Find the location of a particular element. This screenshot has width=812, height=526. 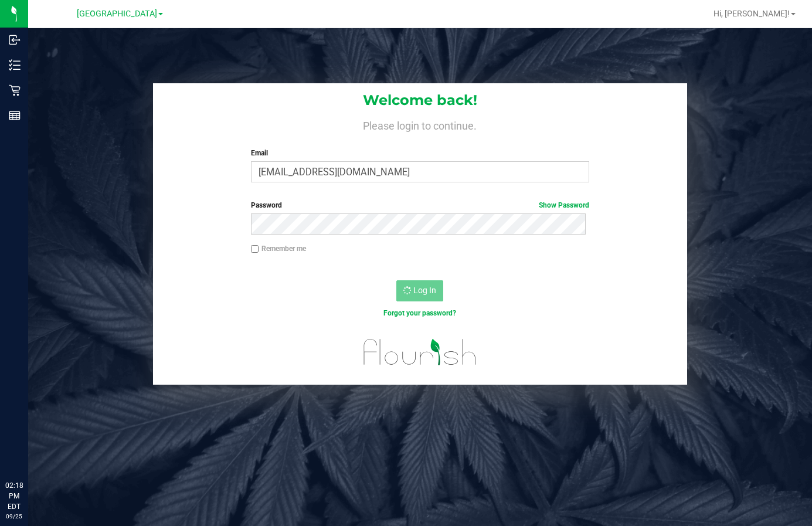

inline-svg: Inbound is located at coordinates (15, 40).